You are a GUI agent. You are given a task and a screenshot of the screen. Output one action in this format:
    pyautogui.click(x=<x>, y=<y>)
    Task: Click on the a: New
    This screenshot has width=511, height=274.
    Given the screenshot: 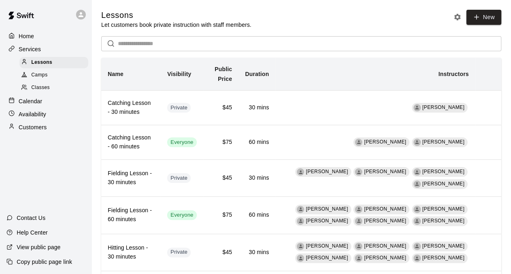 What is the action you would take?
    pyautogui.click(x=482, y=16)
    